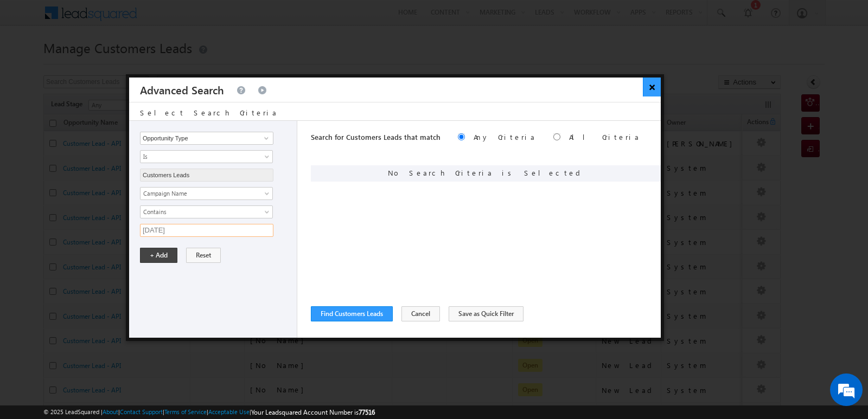 This screenshot has height=419, width=868. What do you see at coordinates (110, 412) in the screenshot?
I see `a: About` at bounding box center [110, 412].